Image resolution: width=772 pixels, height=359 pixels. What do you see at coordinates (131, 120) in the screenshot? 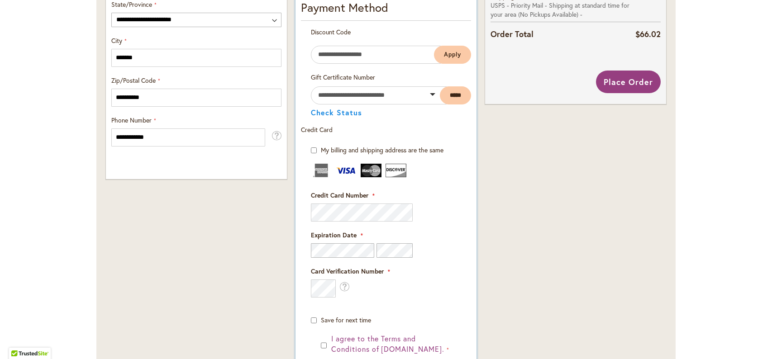
I see `span: Phone Number` at bounding box center [131, 120].